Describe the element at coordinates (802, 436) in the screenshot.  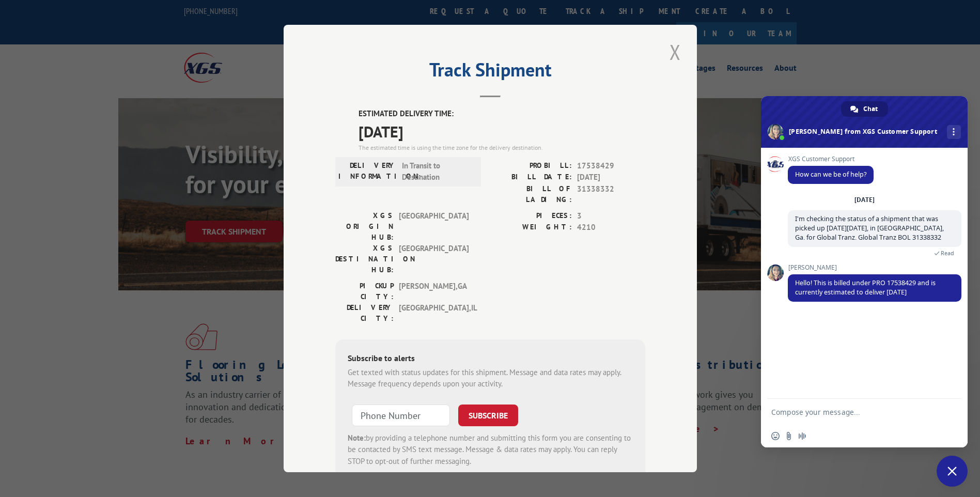
I see `span: Audio message` at that location.